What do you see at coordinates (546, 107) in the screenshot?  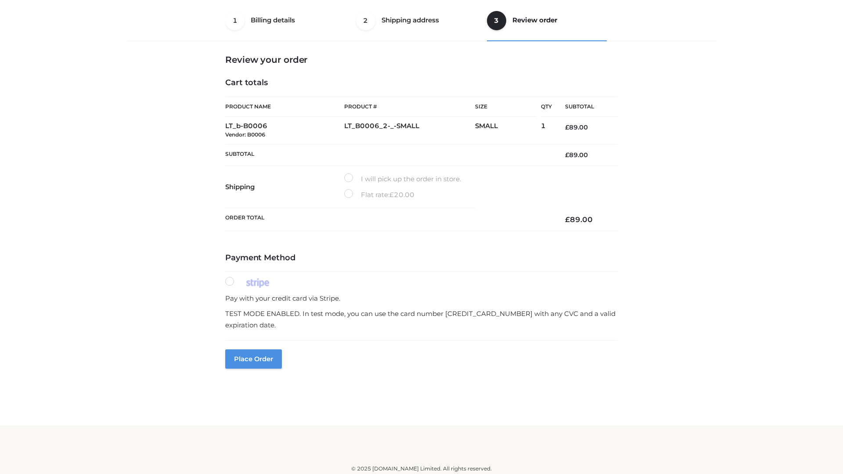 I see `th: Qty` at bounding box center [546, 107].